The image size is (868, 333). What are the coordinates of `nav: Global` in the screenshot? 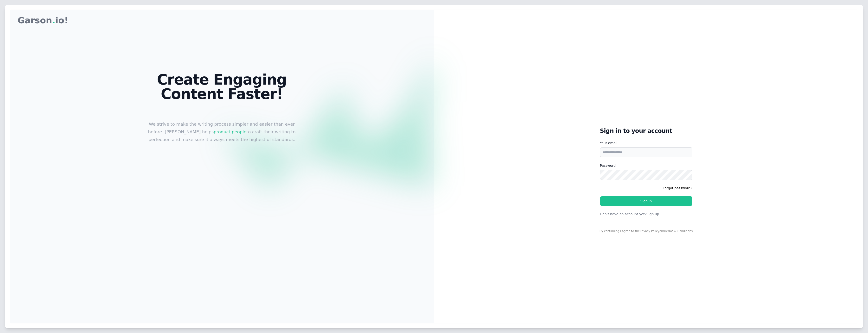 It's located at (222, 23).